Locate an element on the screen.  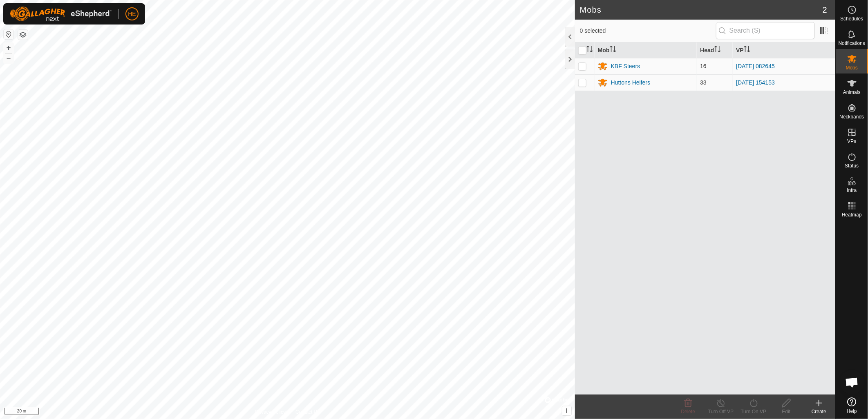
span: Animals is located at coordinates (851, 92).